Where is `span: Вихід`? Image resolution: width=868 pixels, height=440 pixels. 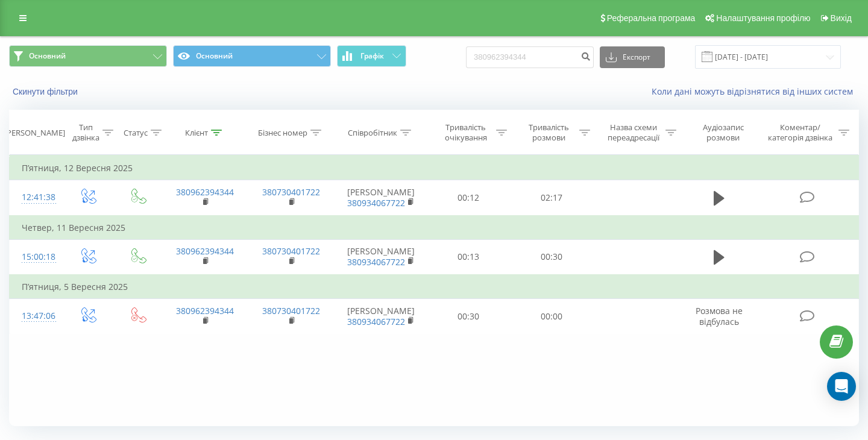 span: Вихід is located at coordinates (841, 18).